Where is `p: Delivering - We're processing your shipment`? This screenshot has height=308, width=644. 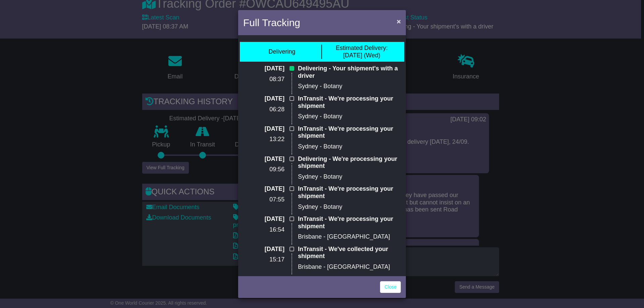 p: Delivering - We're processing your shipment is located at coordinates (349, 163).